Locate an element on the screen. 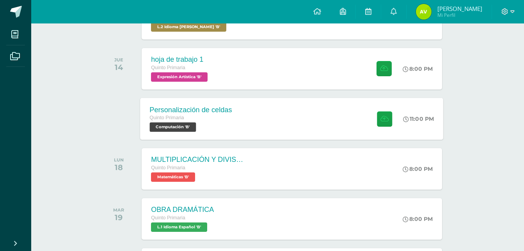  img: 548138aa7bf879a715e2caf3468de938.png is located at coordinates (424, 12).